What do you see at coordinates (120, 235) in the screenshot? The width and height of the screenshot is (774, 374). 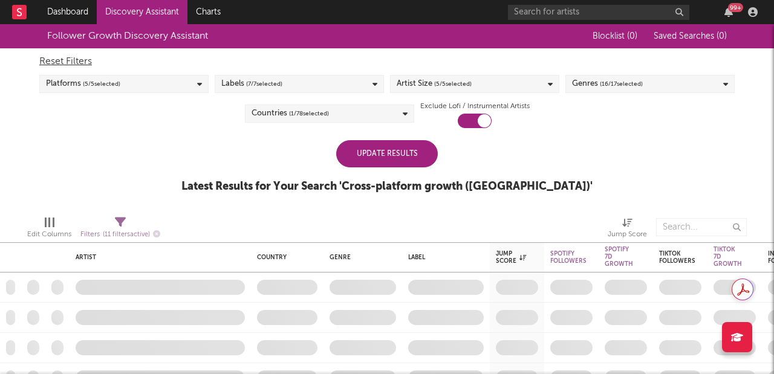 I see `div: Filters` at bounding box center [120, 235].